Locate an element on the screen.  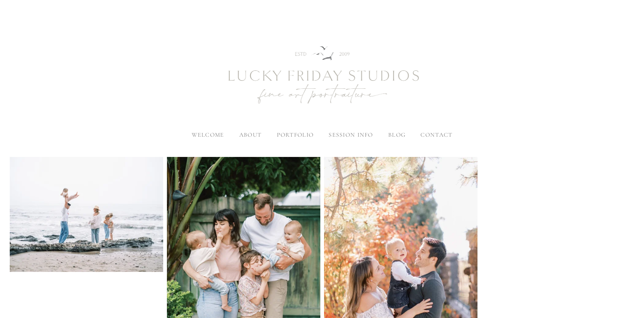
label: about is located at coordinates (250, 135).